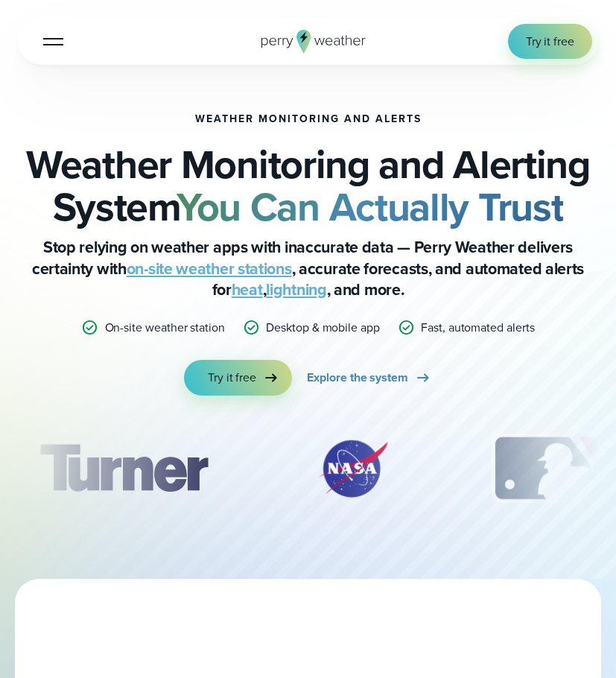 The width and height of the screenshot is (616, 678). What do you see at coordinates (353, 468) in the screenshot?
I see `div: 2 of 12` at bounding box center [353, 468].